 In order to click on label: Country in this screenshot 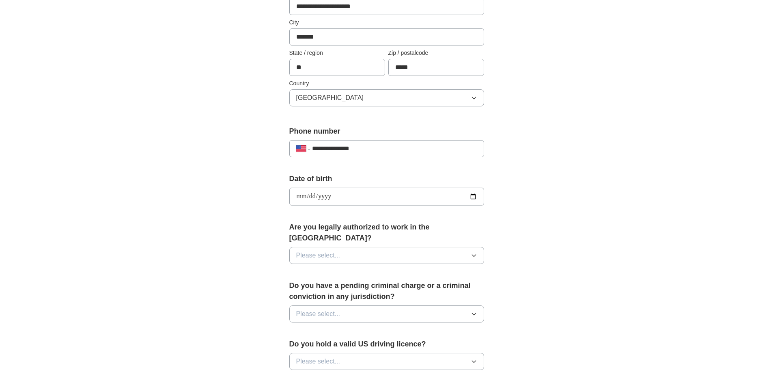, I will do `click(387, 83)`.